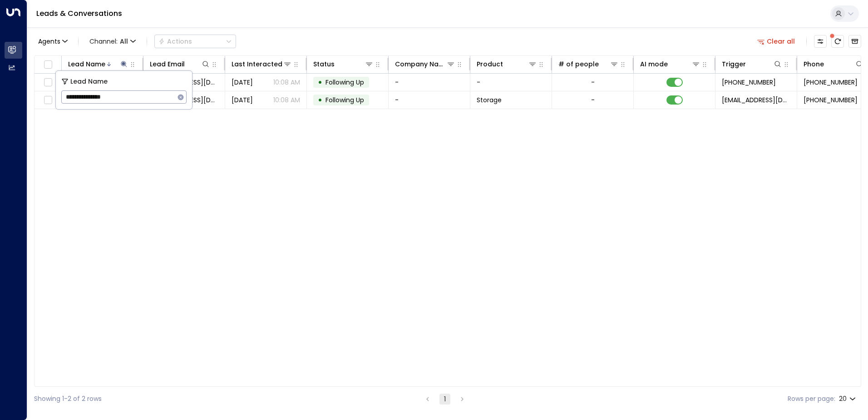 The image size is (868, 420). What do you see at coordinates (195, 41) in the screenshot?
I see `button: Actions` at bounding box center [195, 41].